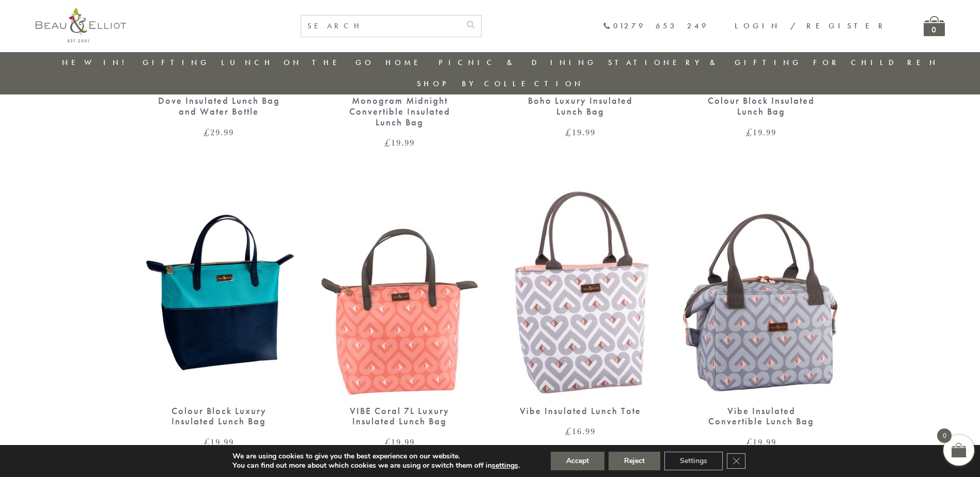 Image resolution: width=980 pixels, height=477 pixels. What do you see at coordinates (97, 62) in the screenshot?
I see `a: New in!` at bounding box center [97, 62].